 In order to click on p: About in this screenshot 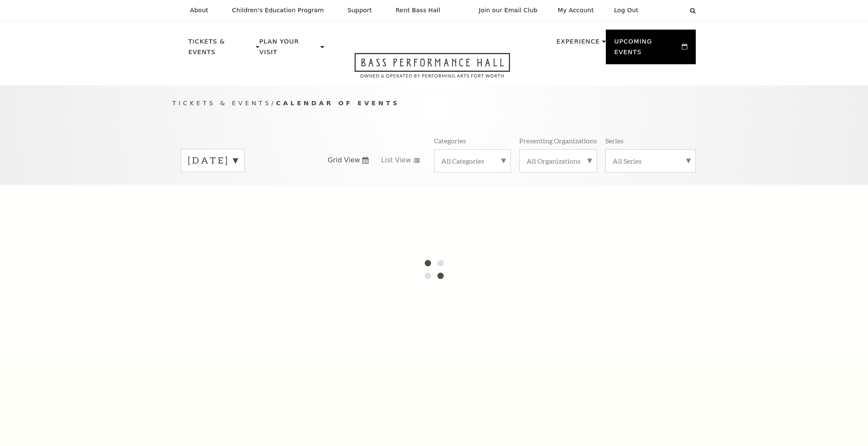, I will do `click(199, 10)`.